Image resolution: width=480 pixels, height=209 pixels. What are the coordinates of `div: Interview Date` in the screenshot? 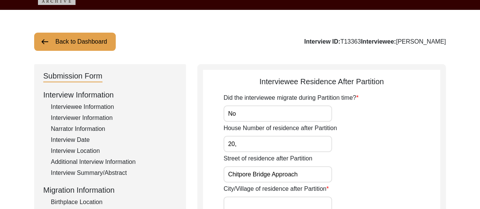 It's located at (114, 140).